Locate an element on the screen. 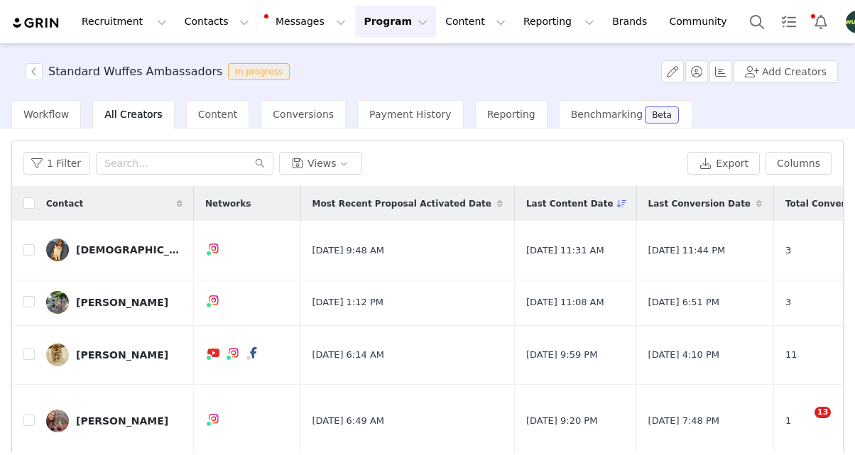 This screenshot has width=855, height=455. span: [object Object] is located at coordinates (160, 72).